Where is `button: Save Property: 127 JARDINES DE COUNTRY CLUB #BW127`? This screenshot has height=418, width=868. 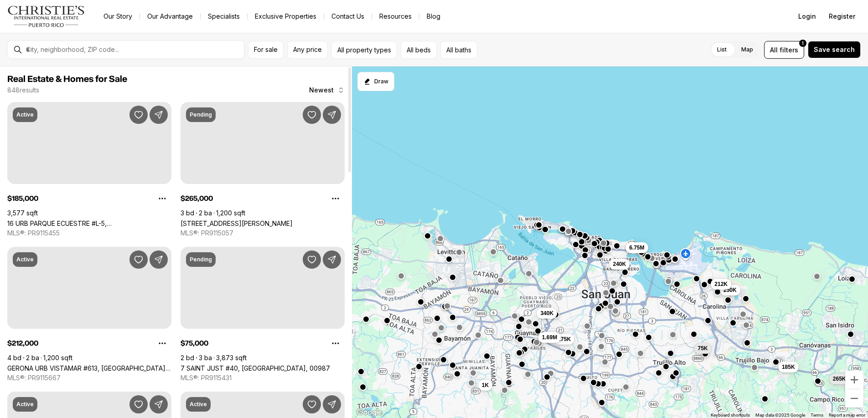
button: Save Property: 127 JARDINES DE COUNTRY CLUB #BW127 is located at coordinates (311, 404).